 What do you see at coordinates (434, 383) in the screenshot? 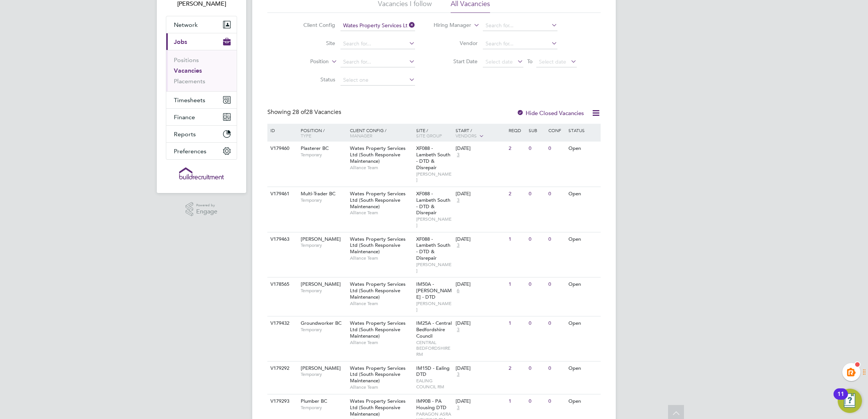
I see `span: EALING COUNCIL RM` at bounding box center [434, 383].